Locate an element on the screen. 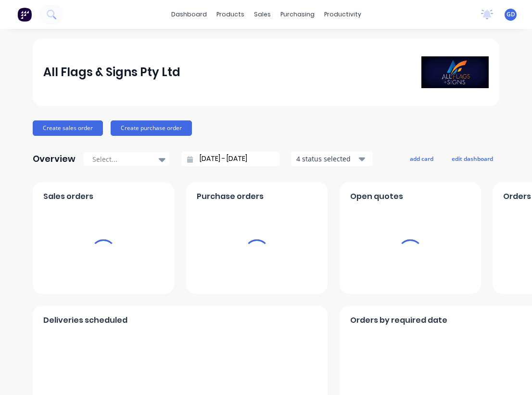 The width and height of the screenshot is (532, 395). div: products is located at coordinates (230, 15).